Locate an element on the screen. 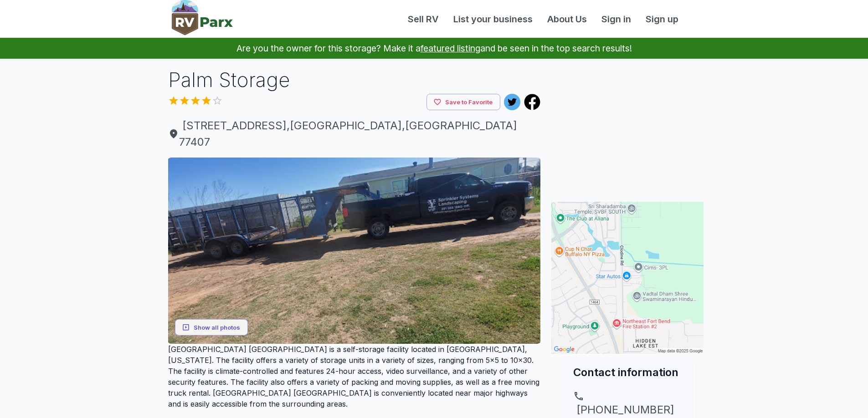 The height and width of the screenshot is (418, 868). a: List your business is located at coordinates (493, 19).